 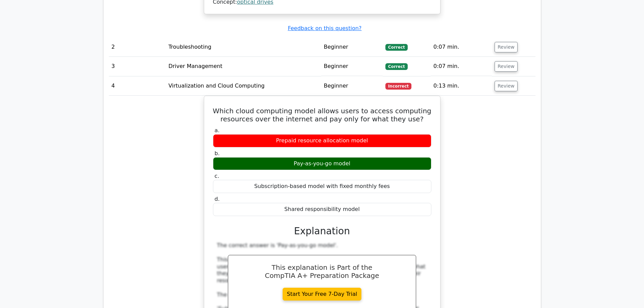 What do you see at coordinates (322, 186) in the screenshot?
I see `div: Subscription-based model with fixed monthly fees` at bounding box center [322, 186].